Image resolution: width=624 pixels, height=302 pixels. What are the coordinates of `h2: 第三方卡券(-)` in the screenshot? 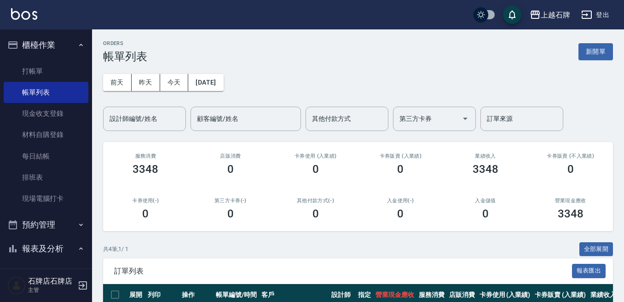 It's located at (231, 201).